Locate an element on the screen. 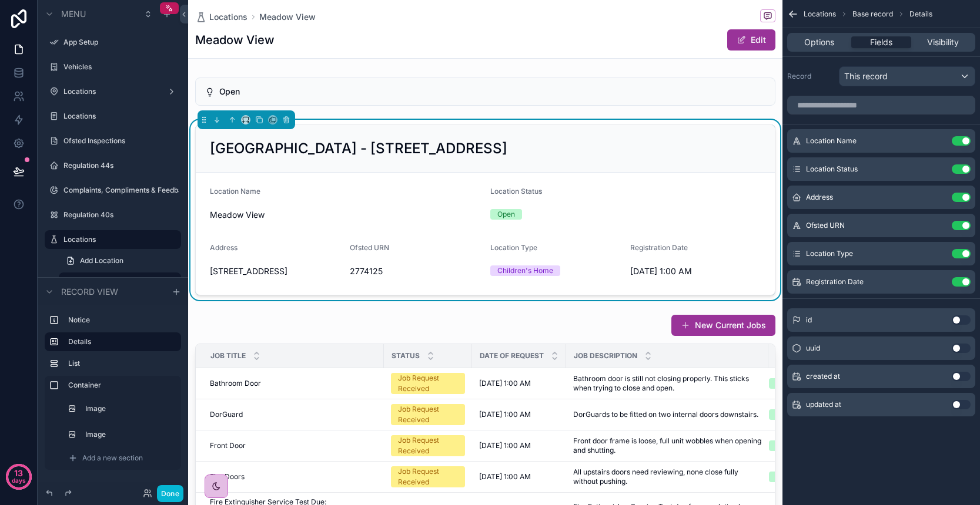  span: Base record is located at coordinates (873, 14).